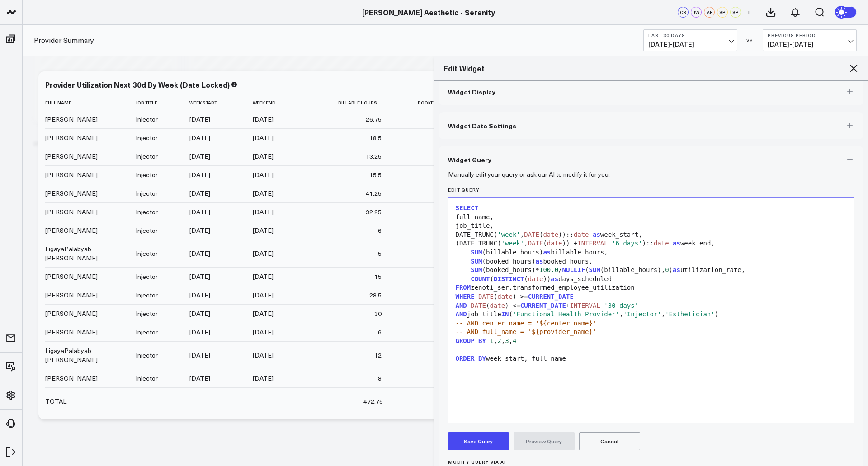 This screenshot has height=466, width=868. What do you see at coordinates (56, 402) in the screenshot?
I see `div: TOTAL` at bounding box center [56, 402].